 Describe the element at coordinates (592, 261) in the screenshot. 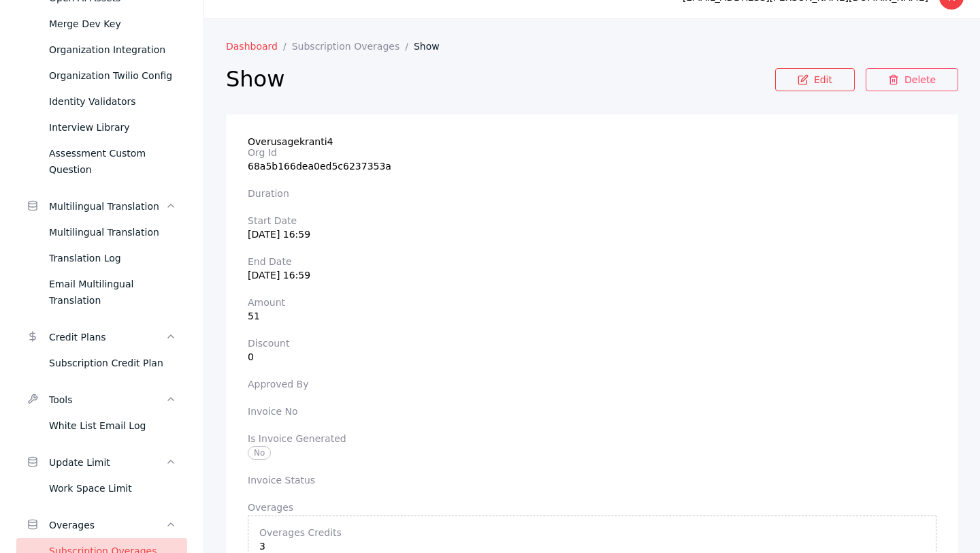

I see `label: End Date` at that location.